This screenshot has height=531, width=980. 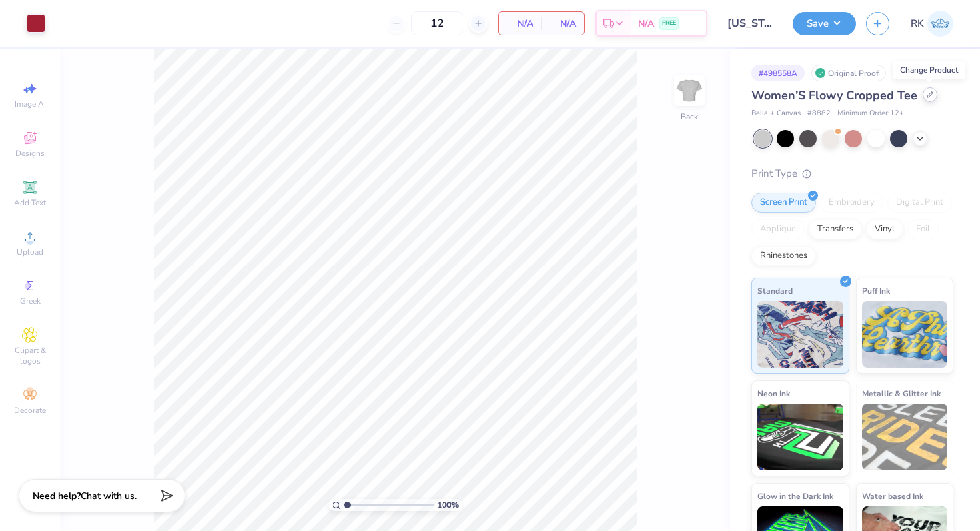 I want to click on div: Change Product, so click(x=929, y=70).